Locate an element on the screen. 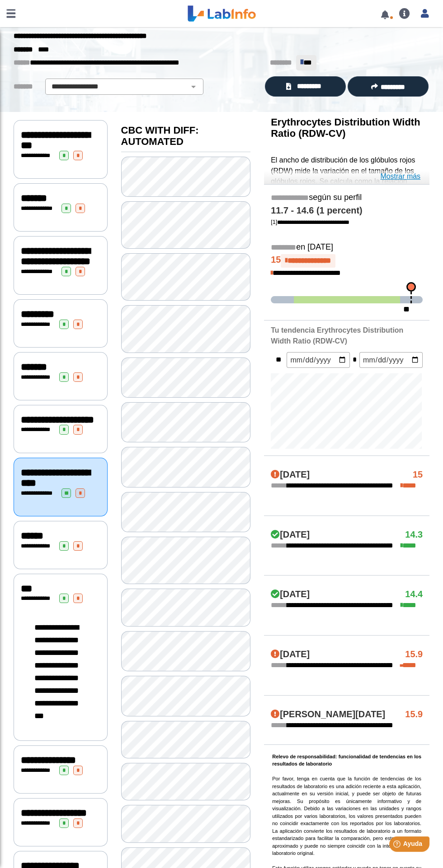 This screenshot has width=443, height=868. b: Tu tendencia Erythrocytes Distribution Width Ratio (RDW-CV) is located at coordinates (336, 336).